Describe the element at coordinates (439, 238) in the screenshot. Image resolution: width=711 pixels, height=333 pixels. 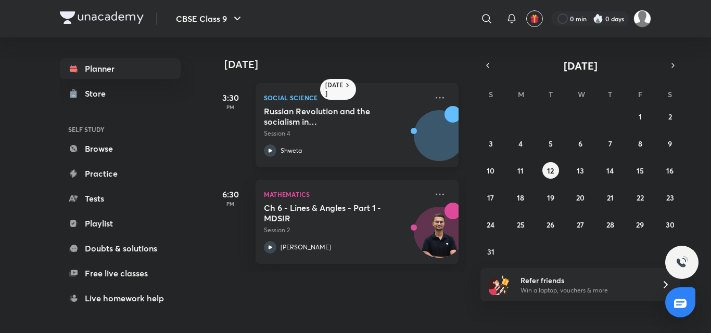
I see `img: Avatar` at that location.